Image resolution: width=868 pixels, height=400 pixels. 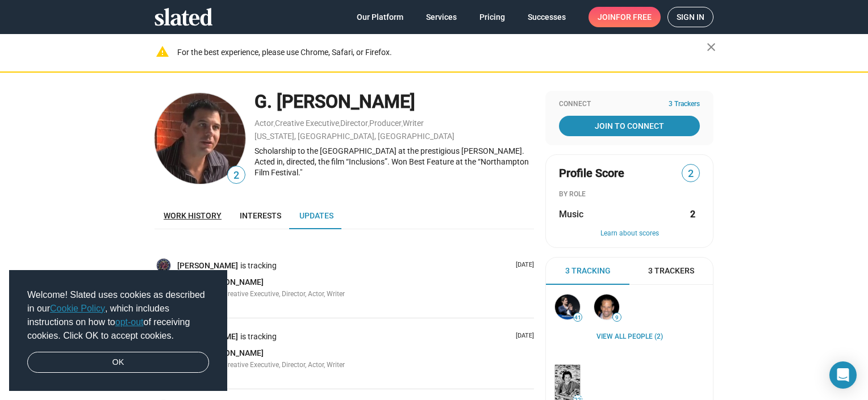 I want to click on div: For the best experience, please use Chrome, Safari, or Firefox., so click(x=442, y=52).